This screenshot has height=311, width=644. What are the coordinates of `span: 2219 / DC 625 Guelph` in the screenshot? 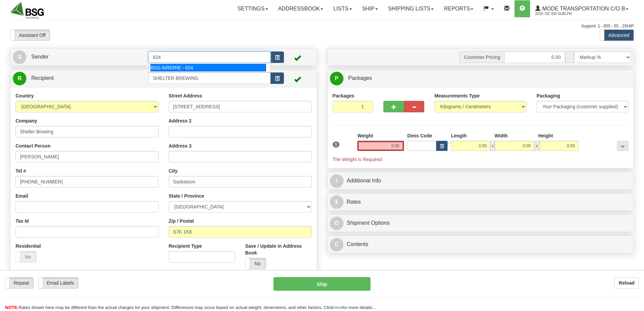 It's located at (560, 14).